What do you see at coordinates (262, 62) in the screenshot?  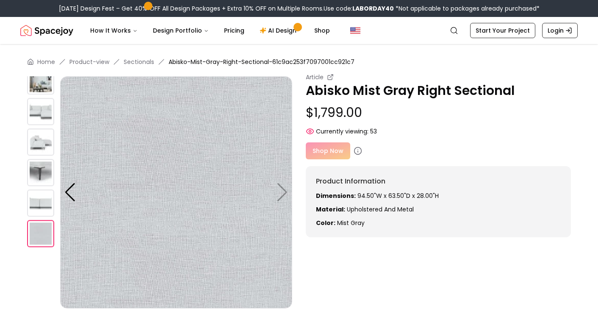 I see `span: Abisko-Mist-Gray-Right-Sectional-61c9ac253f7097001cc921c7` at bounding box center [262, 62].